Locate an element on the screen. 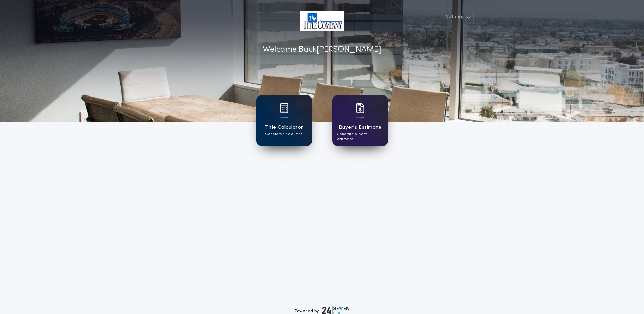 The image size is (644, 314). button: Settings is located at coordinates (458, 17).